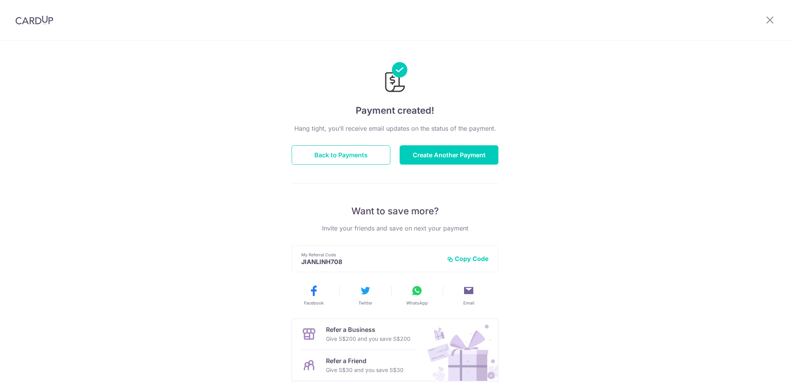 The image size is (790, 382). Describe the element at coordinates (469, 303) in the screenshot. I see `span: Email` at that location.